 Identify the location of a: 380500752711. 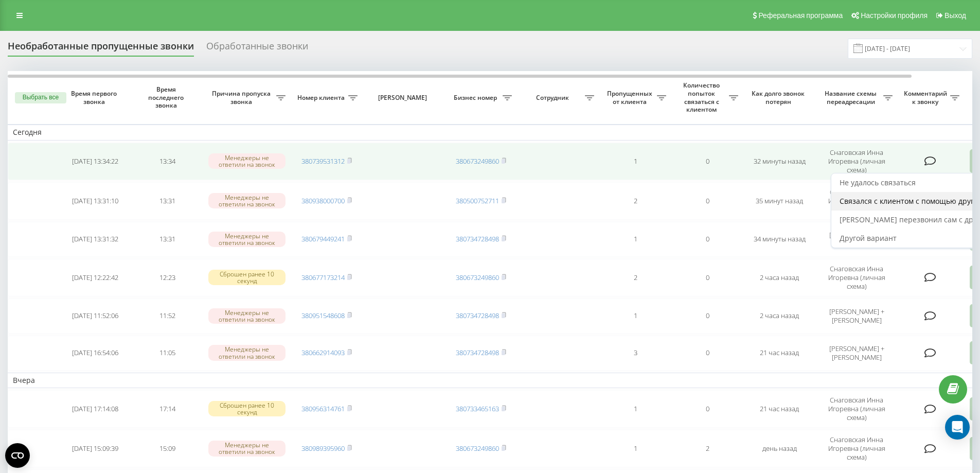
(477, 201).